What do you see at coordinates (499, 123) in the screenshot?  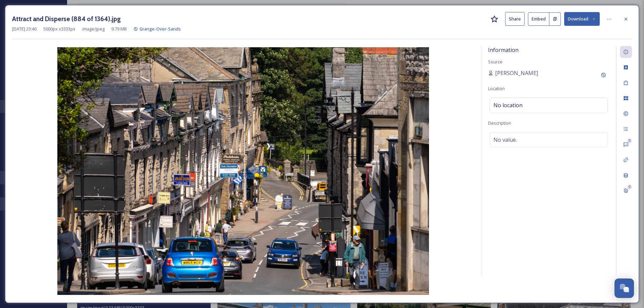 I see `span: Description` at bounding box center [499, 123].